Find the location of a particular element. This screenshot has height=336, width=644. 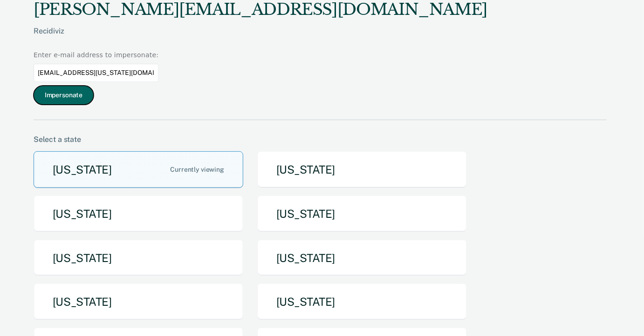

input: Enter an email to impersonate... is located at coordinates (96, 73).